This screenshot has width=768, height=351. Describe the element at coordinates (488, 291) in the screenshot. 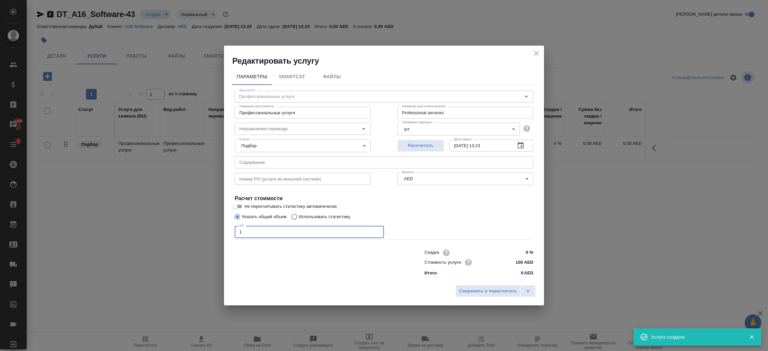

I see `button: Сохранить и пересчитать` at that location.